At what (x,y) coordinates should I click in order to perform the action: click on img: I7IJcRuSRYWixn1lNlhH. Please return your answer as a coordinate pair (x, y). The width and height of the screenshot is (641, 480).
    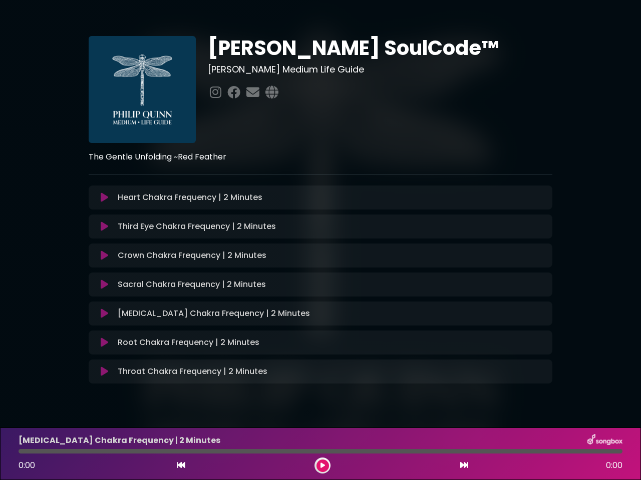
    Looking at the image, I should click on (142, 90).